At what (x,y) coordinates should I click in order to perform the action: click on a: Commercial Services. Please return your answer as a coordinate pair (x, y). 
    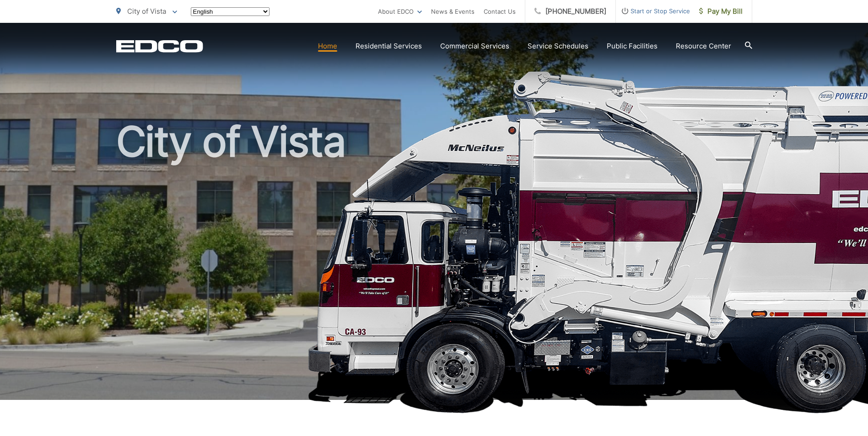
    Looking at the image, I should click on (475, 46).